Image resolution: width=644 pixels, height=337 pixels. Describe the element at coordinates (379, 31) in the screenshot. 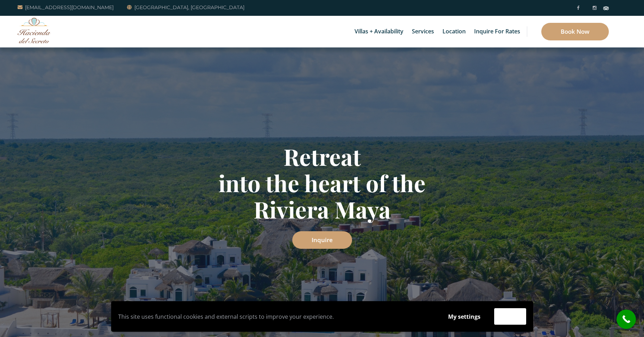

I see `a: Villas + Availability` at that location.